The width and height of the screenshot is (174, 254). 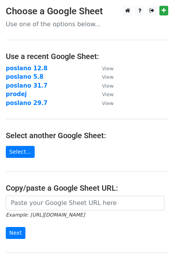 I want to click on strong: poslano 5.8, so click(x=25, y=77).